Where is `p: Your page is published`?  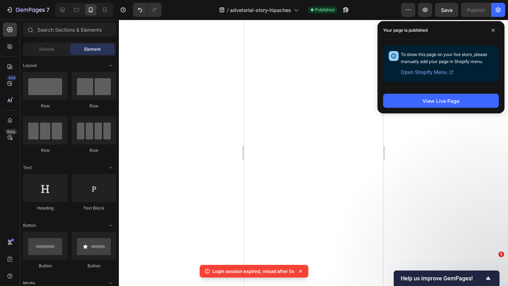 p: Your page is published is located at coordinates (405, 30).